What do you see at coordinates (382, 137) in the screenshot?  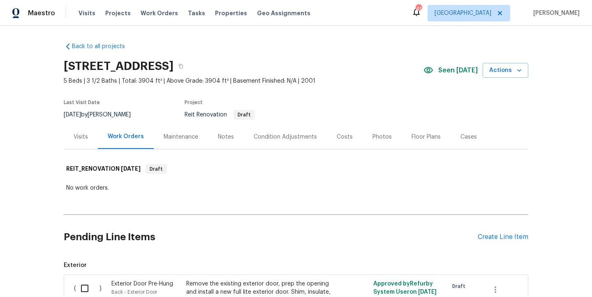 I see `div: Photos` at bounding box center [382, 137].